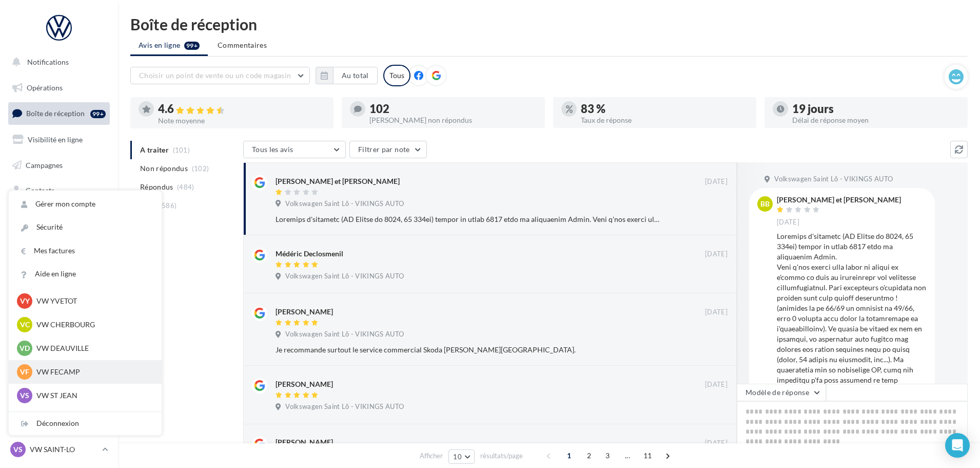  Describe the element at coordinates (59, 113) in the screenshot. I see `a: Boîte de réception99+` at that location.